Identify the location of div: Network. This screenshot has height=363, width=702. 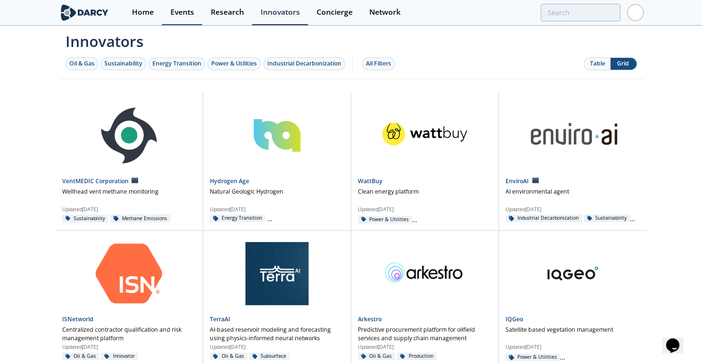
(385, 12).